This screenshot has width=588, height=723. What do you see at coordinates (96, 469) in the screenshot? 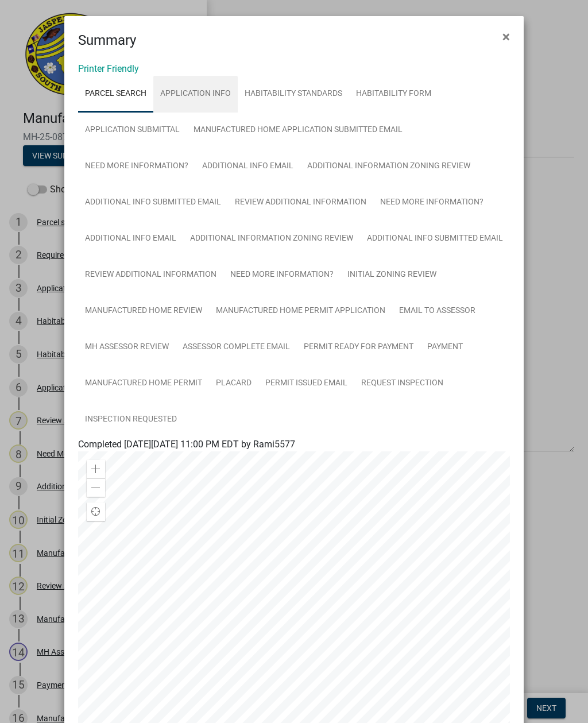
I see `div: Zoom in` at bounding box center [96, 469].